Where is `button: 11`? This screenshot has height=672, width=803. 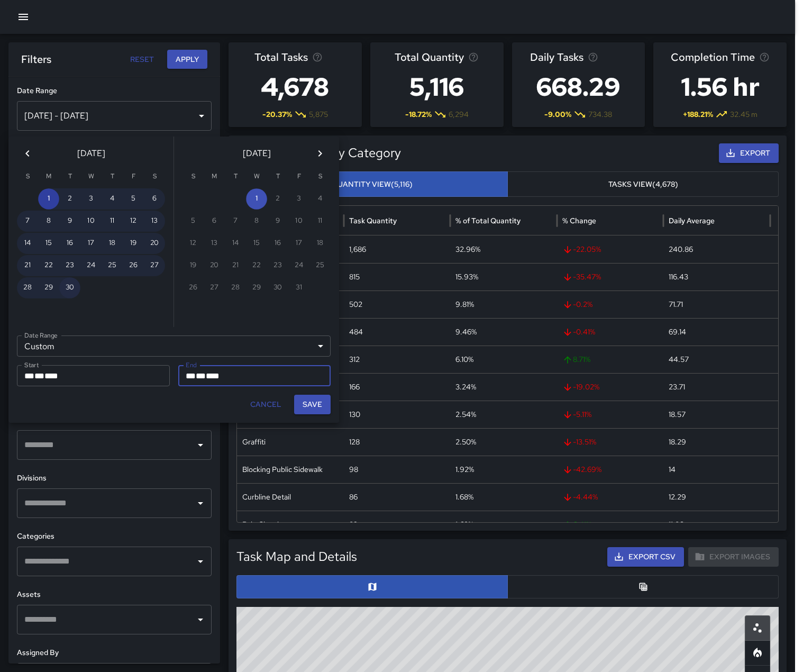
button: 11 is located at coordinates (112, 221).